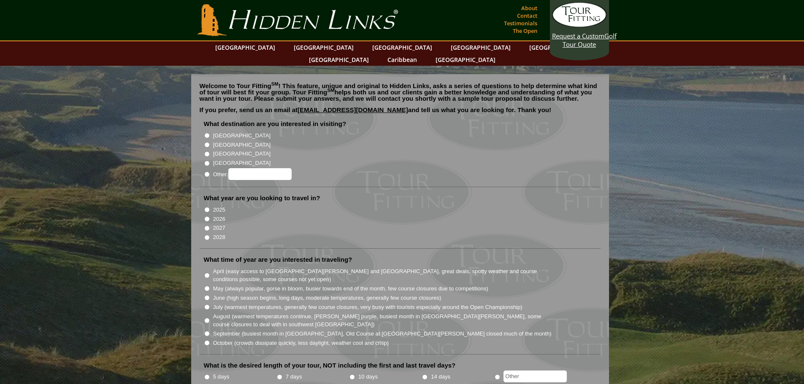 The image size is (804, 384). I want to click on a: Caribbean, so click(402, 59).